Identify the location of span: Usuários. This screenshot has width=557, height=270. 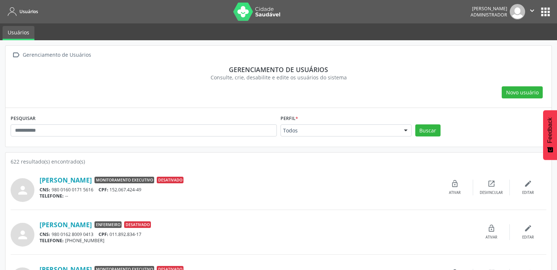
(29, 11).